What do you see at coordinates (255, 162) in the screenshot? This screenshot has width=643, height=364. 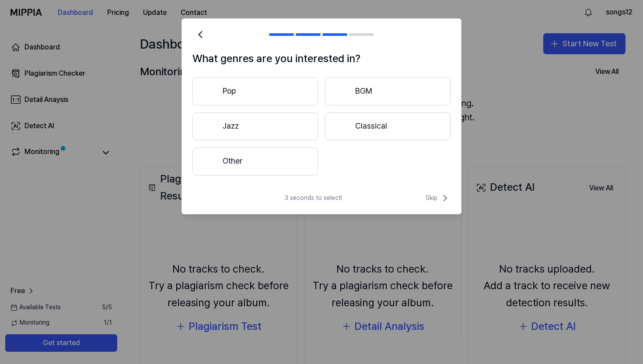 I see `button: Other` at bounding box center [255, 162].